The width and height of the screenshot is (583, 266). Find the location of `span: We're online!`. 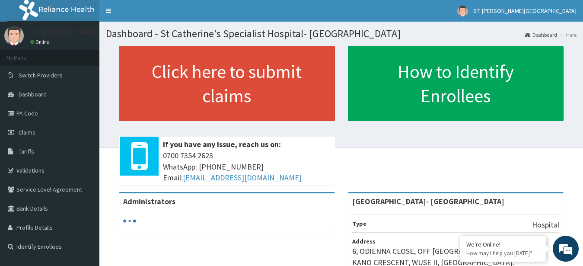

span: We're online! is located at coordinates (85, 122).